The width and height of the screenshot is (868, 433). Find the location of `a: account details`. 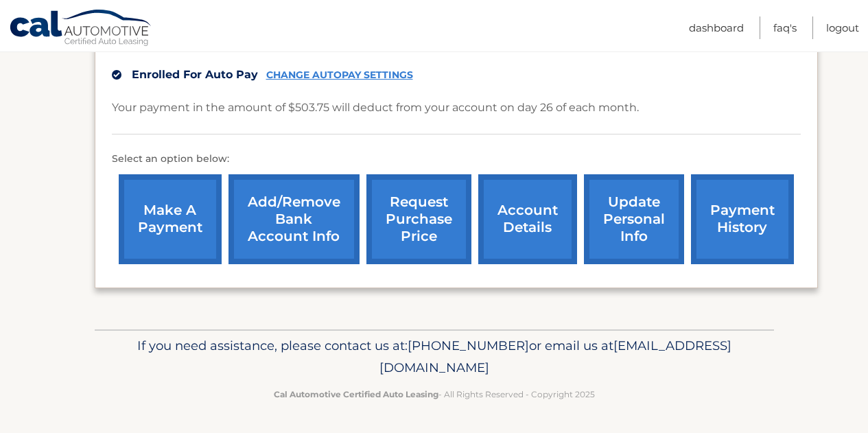

a: account details is located at coordinates (528, 219).